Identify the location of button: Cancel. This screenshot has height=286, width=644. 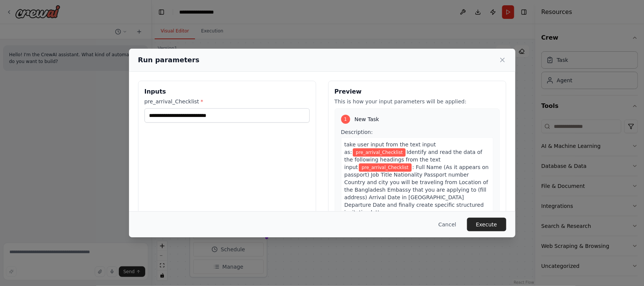
(447, 224).